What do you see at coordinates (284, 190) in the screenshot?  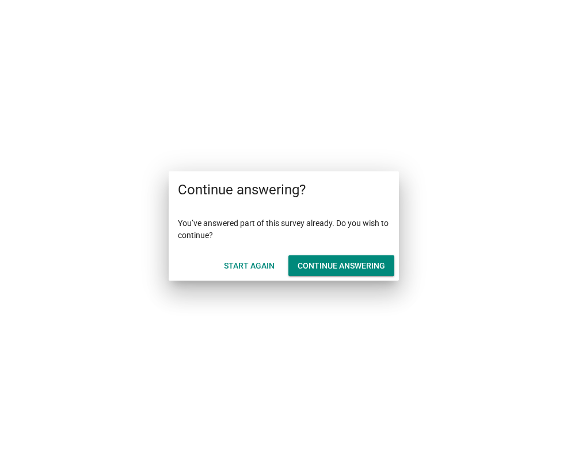 I see `div: Continue answering?` at bounding box center [284, 190].